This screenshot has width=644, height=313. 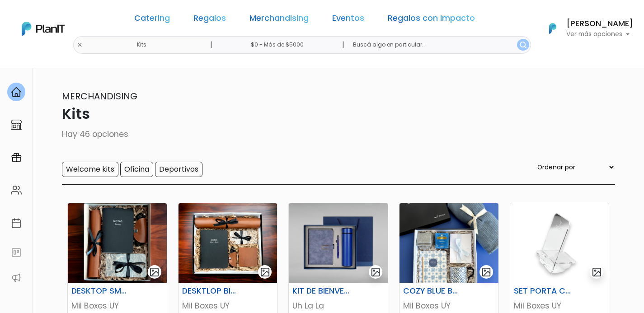 I want to click on a: Catering, so click(x=152, y=20).